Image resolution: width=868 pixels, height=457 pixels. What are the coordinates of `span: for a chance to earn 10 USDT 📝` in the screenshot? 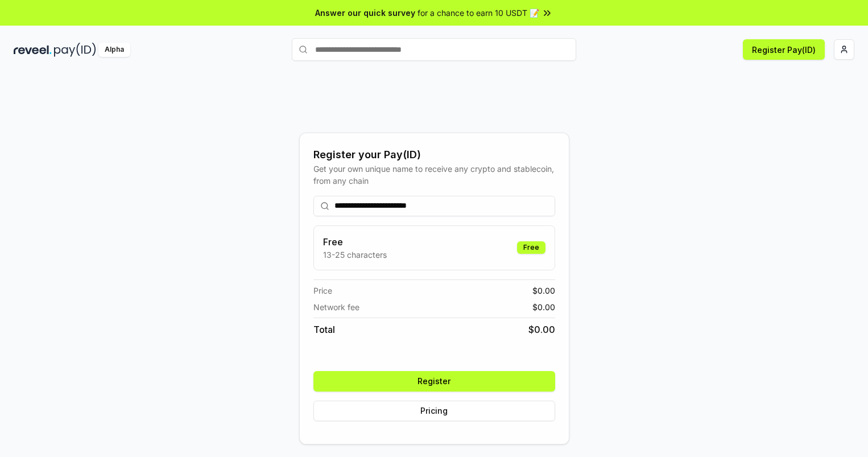 It's located at (479, 12).